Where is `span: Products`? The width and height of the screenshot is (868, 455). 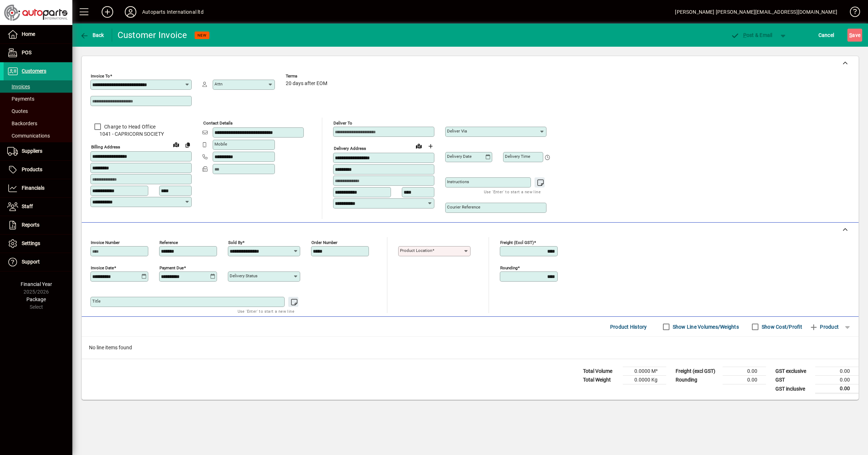 span: Products is located at coordinates (32, 169).